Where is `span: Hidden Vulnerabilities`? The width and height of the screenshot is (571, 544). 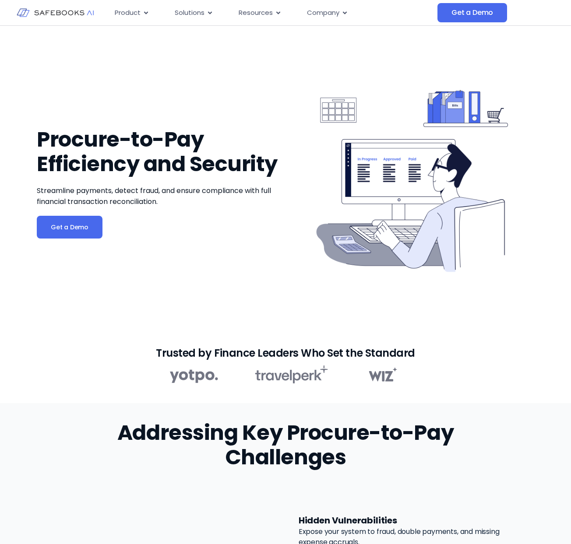
span: Hidden Vulnerabilities is located at coordinates (347, 520).